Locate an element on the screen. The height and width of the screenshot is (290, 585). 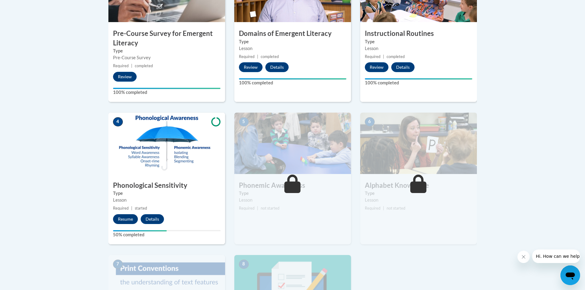
h3: Instructional Routines is located at coordinates (418, 33).